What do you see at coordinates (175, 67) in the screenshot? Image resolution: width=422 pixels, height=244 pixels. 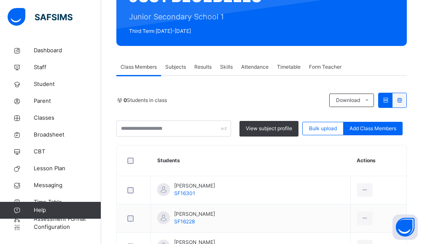 I see `span: Subjects` at bounding box center [175, 67].